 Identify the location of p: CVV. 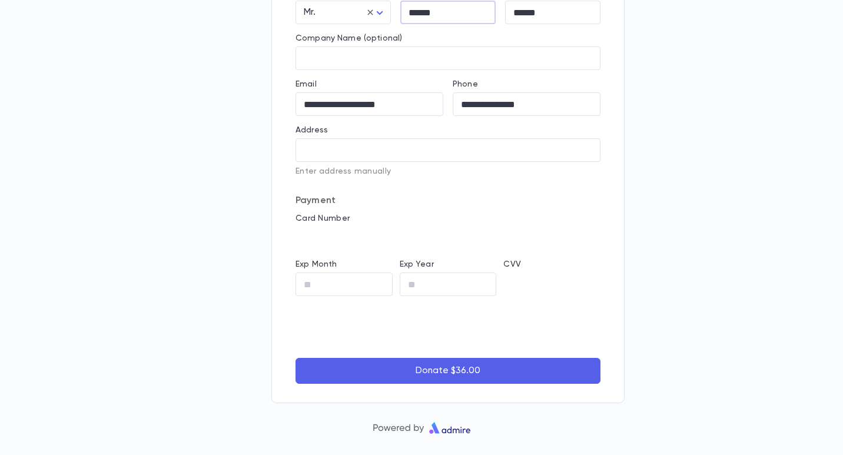
(552, 264).